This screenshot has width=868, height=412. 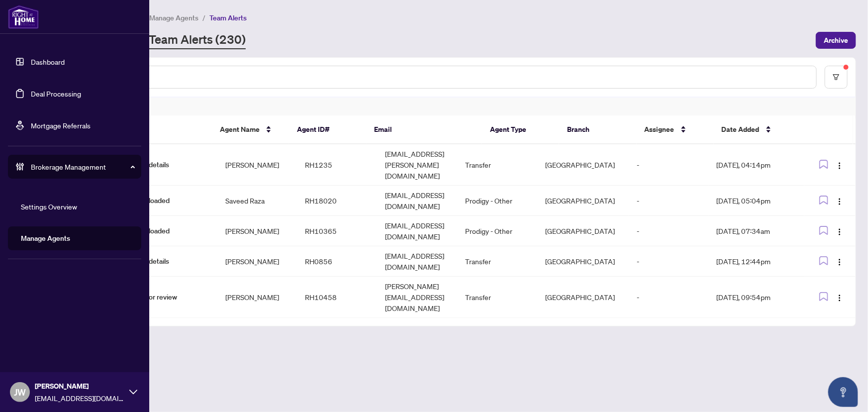 I want to click on td: RH0856, so click(x=337, y=261).